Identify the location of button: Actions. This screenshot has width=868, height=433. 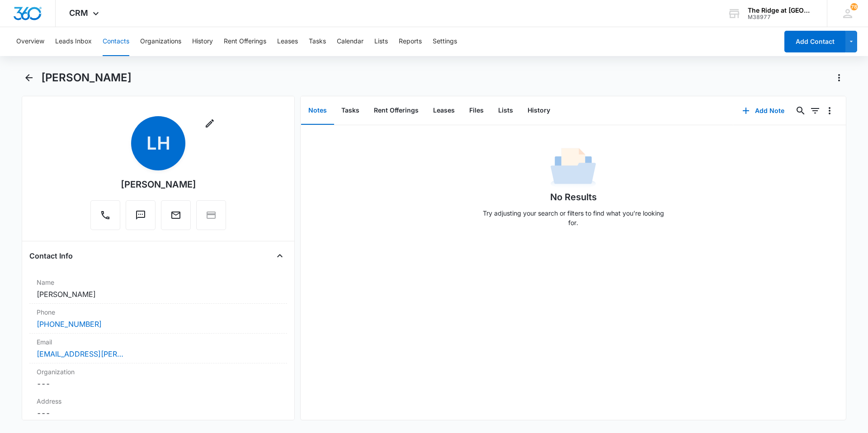
(839, 78).